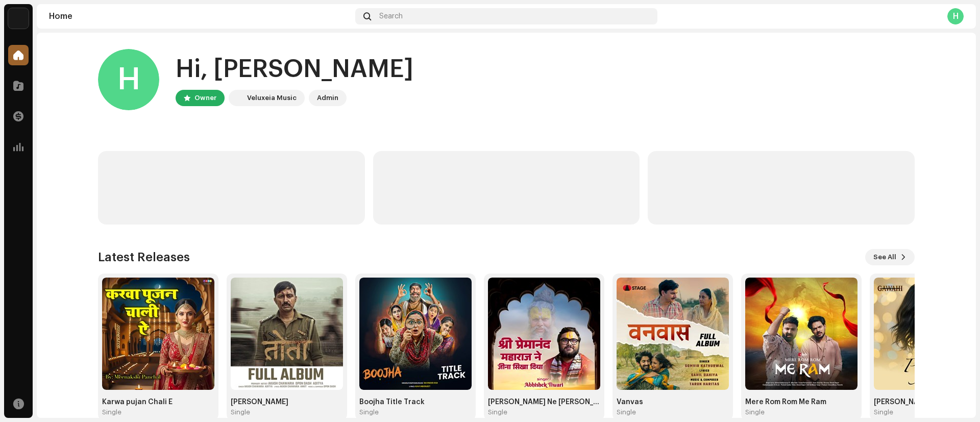 The height and width of the screenshot is (422, 980). I want to click on img: 5dd837e5-66a4-4f85-a111-30b0c8c76b52, so click(287, 334).